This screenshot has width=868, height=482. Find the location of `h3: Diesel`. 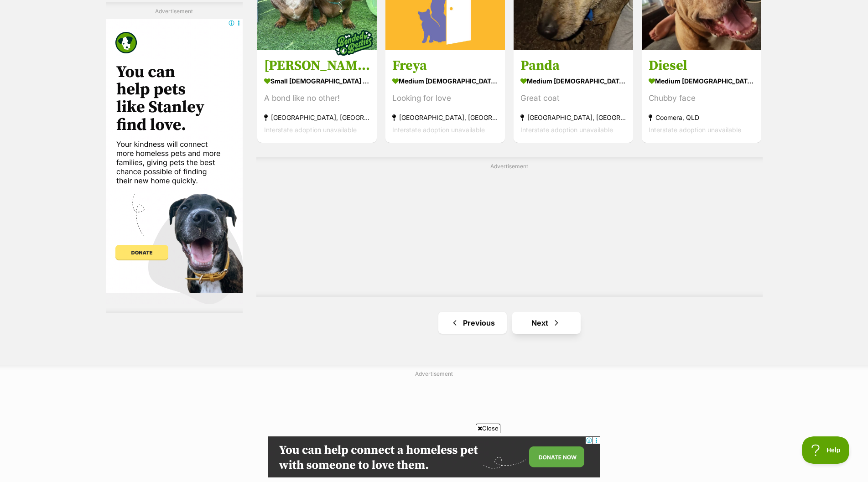

h3: Diesel is located at coordinates (702, 66).